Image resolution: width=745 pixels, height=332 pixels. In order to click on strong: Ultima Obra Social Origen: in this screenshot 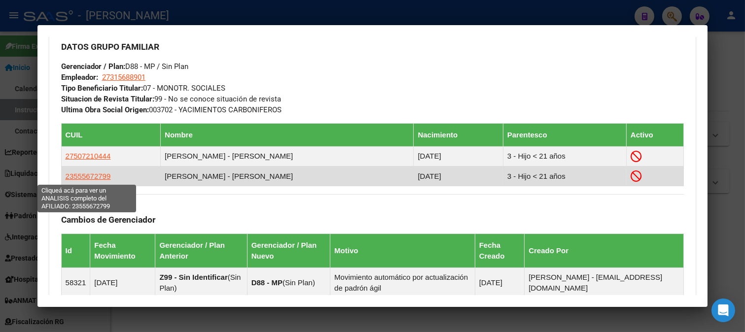, I will do `click(105, 110)`.